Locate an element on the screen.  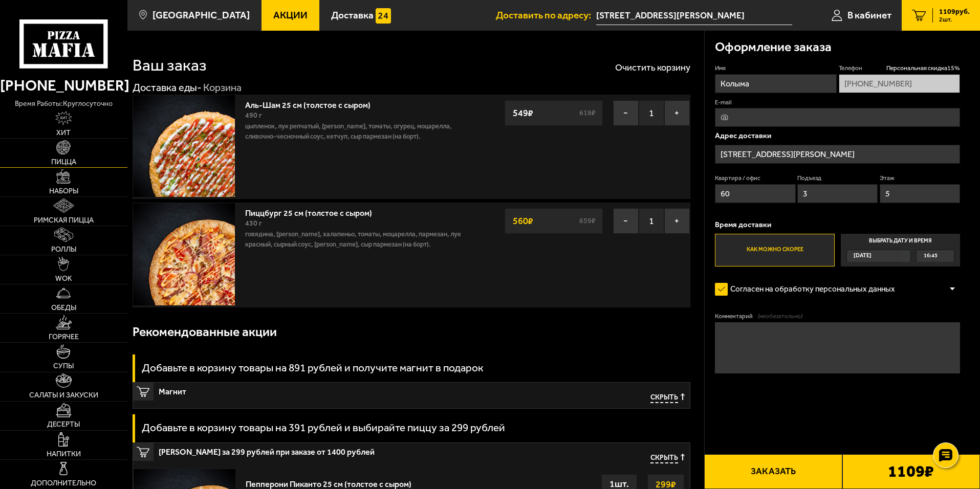
img: 15daf4d41897b9f0e9f617042186c801.svg is located at coordinates (383, 16).